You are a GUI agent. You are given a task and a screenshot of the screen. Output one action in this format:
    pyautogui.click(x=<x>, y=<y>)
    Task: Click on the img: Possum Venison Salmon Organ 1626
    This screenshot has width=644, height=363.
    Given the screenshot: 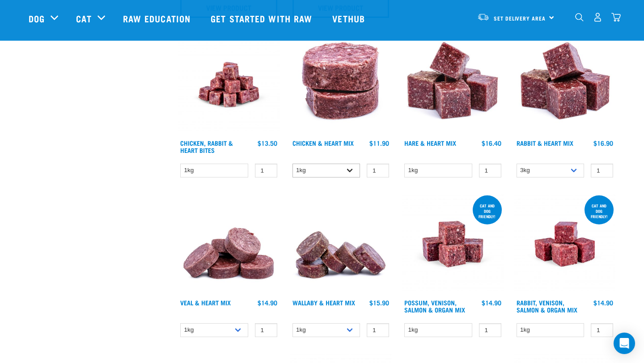 What is the action you would take?
    pyautogui.click(x=453, y=244)
    